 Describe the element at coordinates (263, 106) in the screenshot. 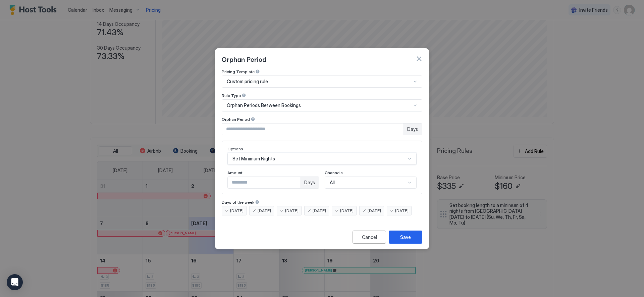

I see `span: Orphan Periods Between Bookings` at that location.